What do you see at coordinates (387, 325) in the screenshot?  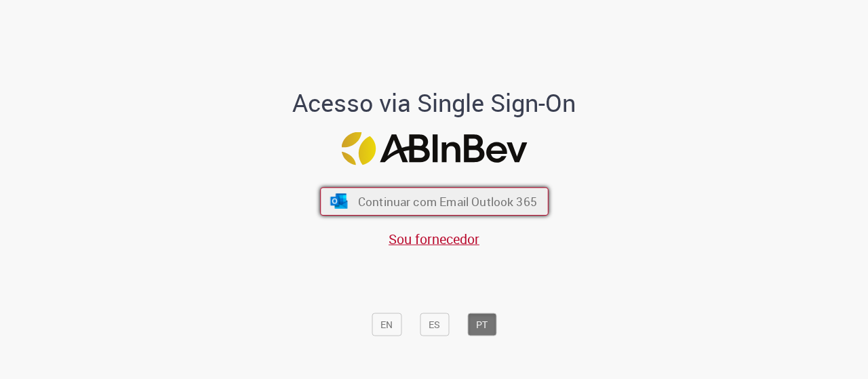 I see `button: EN` at bounding box center [387, 325].